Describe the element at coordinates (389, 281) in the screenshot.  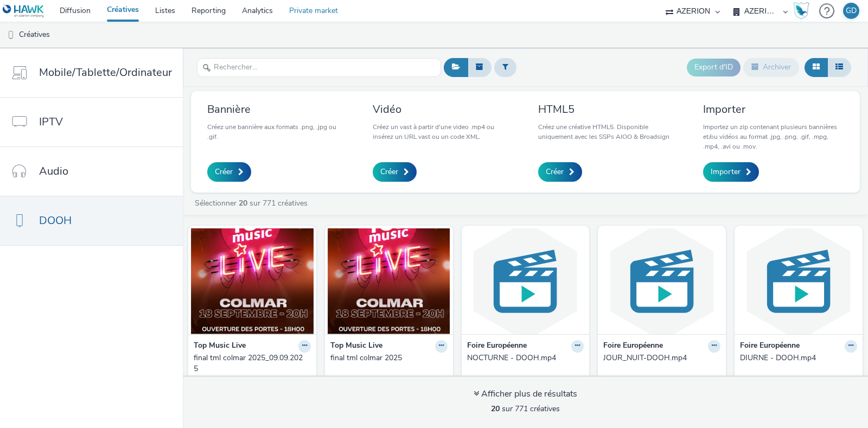
I see `img: final tml colmar 2025 visual` at that location.